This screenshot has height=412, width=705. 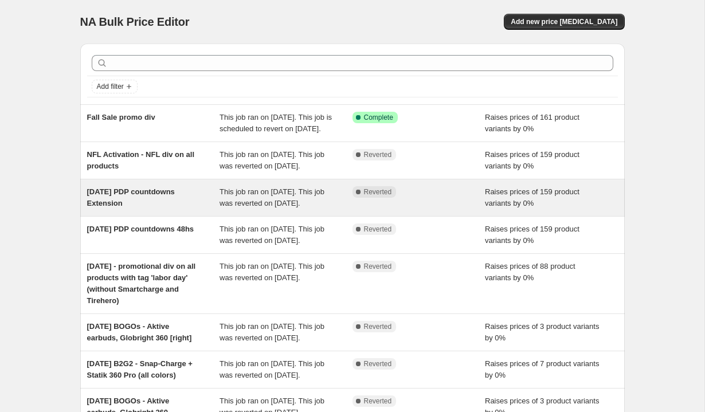 What do you see at coordinates (530, 272) in the screenshot?
I see `span: Raises prices of 88 product variants by 0%` at bounding box center [530, 272].